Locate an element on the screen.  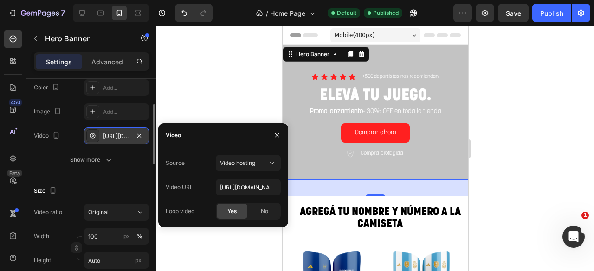
span: Home Page is located at coordinates (287, 13).